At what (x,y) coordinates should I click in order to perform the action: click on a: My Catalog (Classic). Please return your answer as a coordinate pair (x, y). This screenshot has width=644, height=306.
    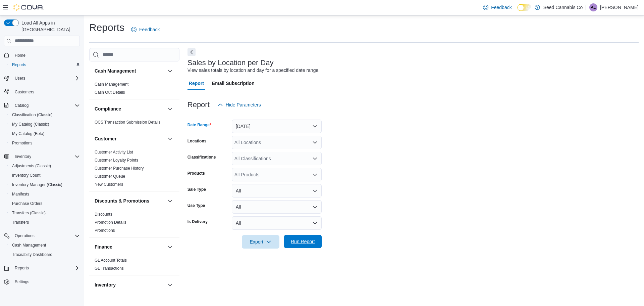
    Looking at the image, I should click on (30, 125).